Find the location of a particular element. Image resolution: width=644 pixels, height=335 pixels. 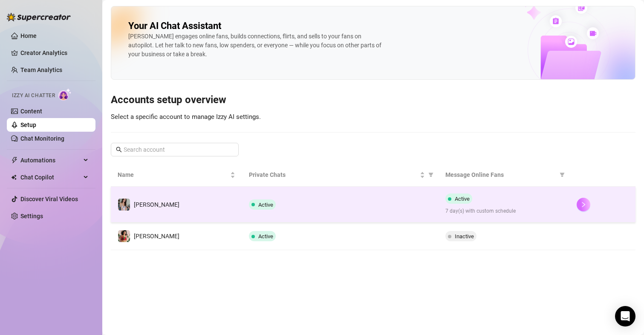

span: Private Chats is located at coordinates (334, 175).